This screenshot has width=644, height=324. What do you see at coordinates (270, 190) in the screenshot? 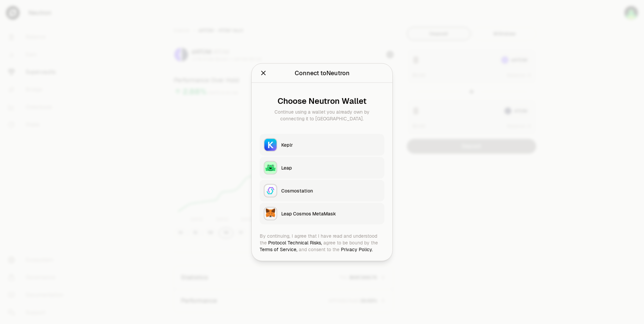
I see `img: Cosmostation` at bounding box center [270, 190].